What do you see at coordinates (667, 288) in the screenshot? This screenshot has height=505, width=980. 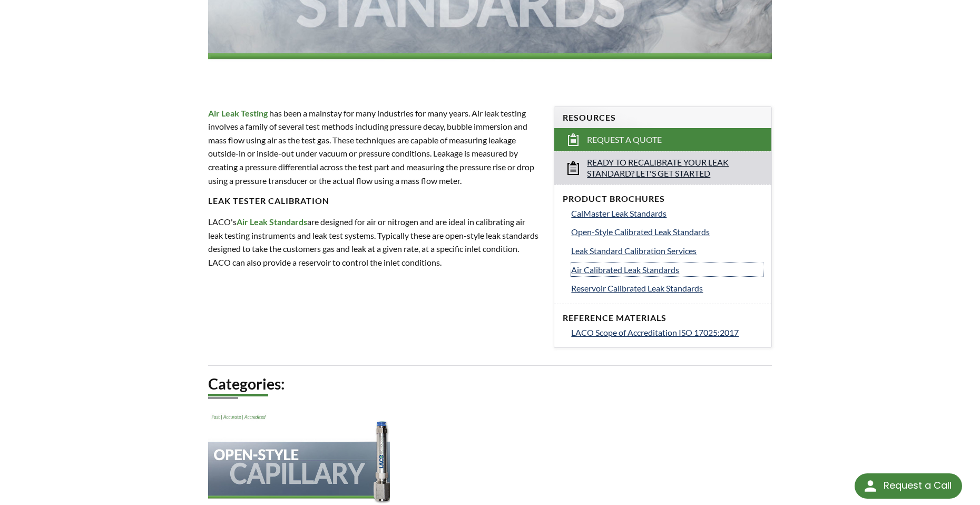 I see `a: Reservoir Calibrated Leak Standards` at bounding box center [667, 288].